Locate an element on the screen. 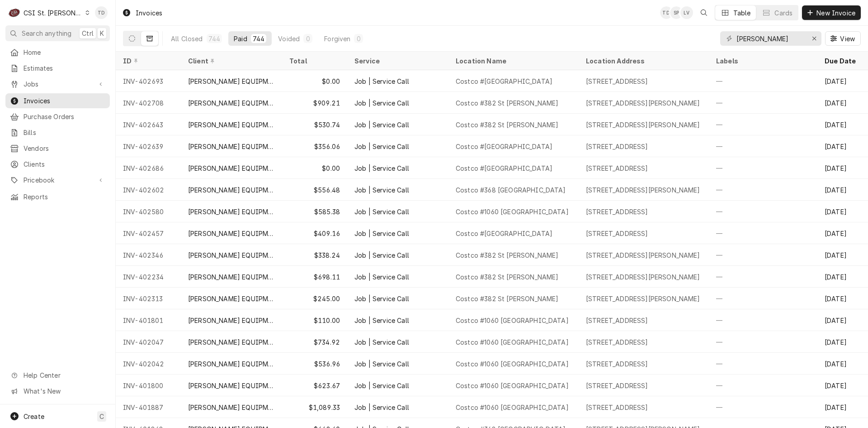  div: $110.00 is located at coordinates (315, 320).